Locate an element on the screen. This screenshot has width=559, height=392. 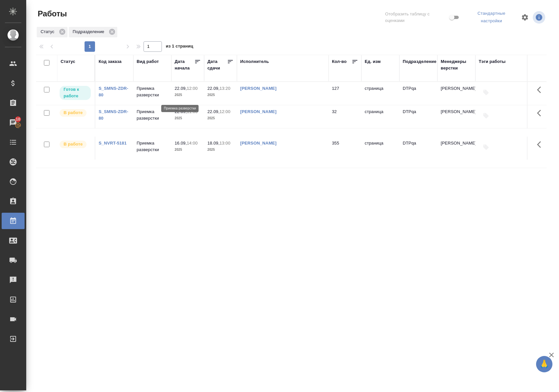
div: Ед. изм is located at coordinates (373, 61).